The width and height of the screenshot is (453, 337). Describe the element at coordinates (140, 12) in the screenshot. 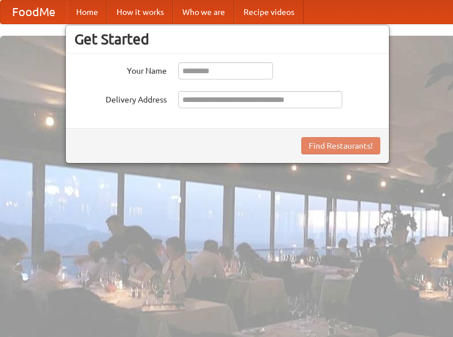

I see `a: How it works` at that location.